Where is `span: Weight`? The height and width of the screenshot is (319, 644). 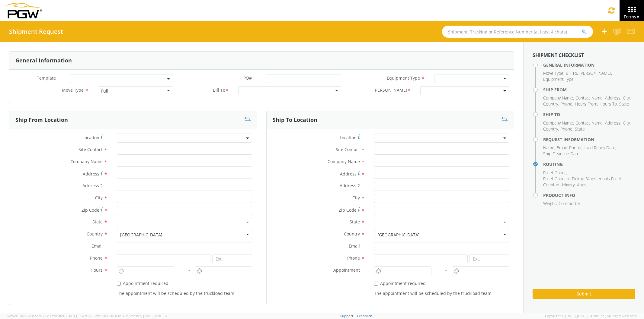
span: Weight is located at coordinates (550, 204).